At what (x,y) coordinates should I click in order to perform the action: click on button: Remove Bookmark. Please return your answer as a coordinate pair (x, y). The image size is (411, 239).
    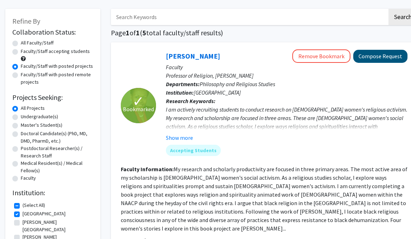
    Looking at the image, I should click on (321, 56).